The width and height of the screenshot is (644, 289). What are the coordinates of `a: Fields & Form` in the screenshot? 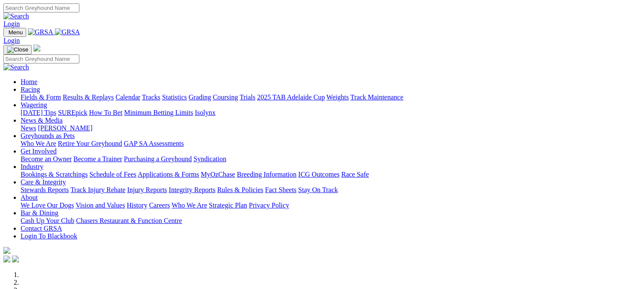 It's located at (41, 97).